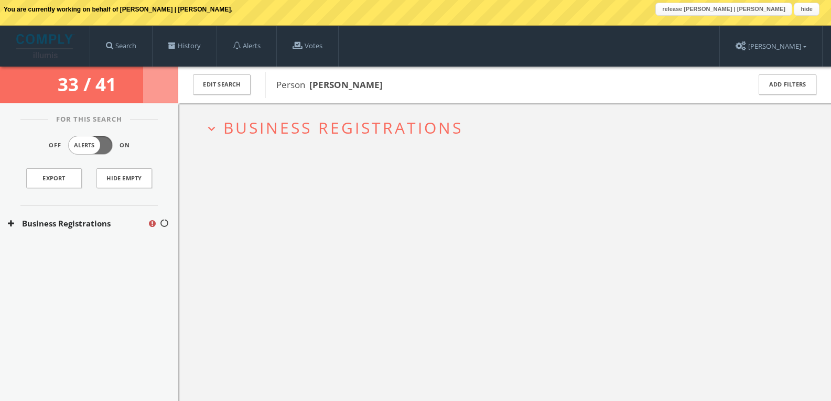 This screenshot has width=831, height=401. Describe the element at coordinates (222, 84) in the screenshot. I see `button: Edit Search` at that location.